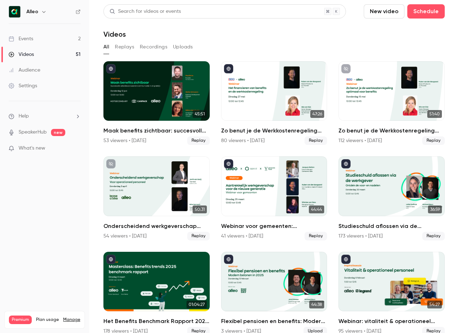 This screenshot has height=333, width=459. What do you see at coordinates (23, 86) in the screenshot?
I see `div: Settings` at bounding box center [23, 86].